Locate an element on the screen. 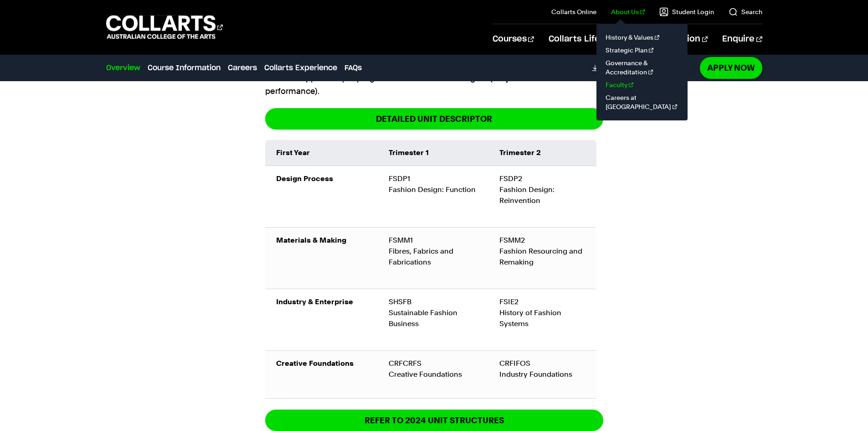  a: Collarts Life is located at coordinates (578, 40).